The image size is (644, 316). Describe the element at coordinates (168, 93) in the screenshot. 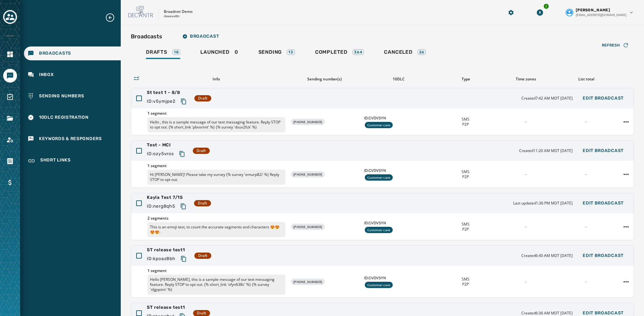

I see `span: St test 1 - 8/8` at that location.